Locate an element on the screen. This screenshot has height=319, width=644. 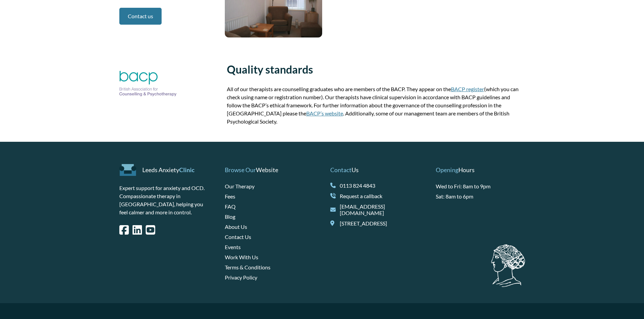
p: Website is located at coordinates (270, 170).